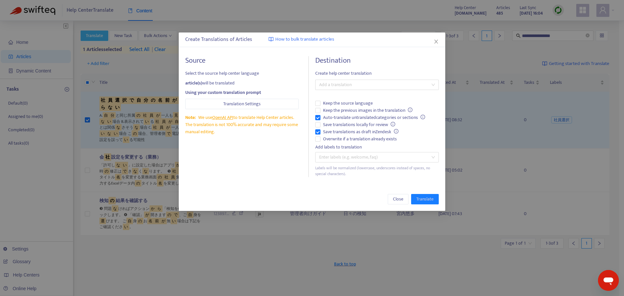 Image resolution: width=624 pixels, height=296 pixels. I want to click on span: Select the source help center language, so click(242, 74).